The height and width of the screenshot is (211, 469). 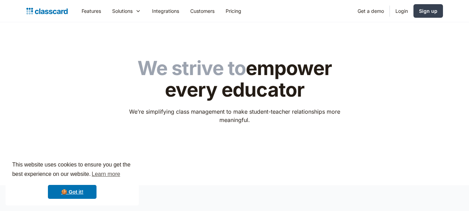 What do you see at coordinates (91, 11) in the screenshot?
I see `a: Features` at bounding box center [91, 11].